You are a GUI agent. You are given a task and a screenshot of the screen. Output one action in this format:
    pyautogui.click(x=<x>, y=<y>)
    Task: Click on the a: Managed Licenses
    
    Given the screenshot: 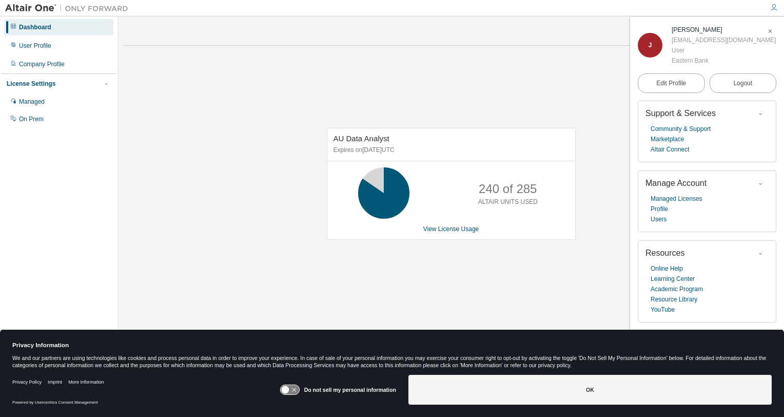 What is the action you would take?
    pyautogui.click(x=677, y=199)
    